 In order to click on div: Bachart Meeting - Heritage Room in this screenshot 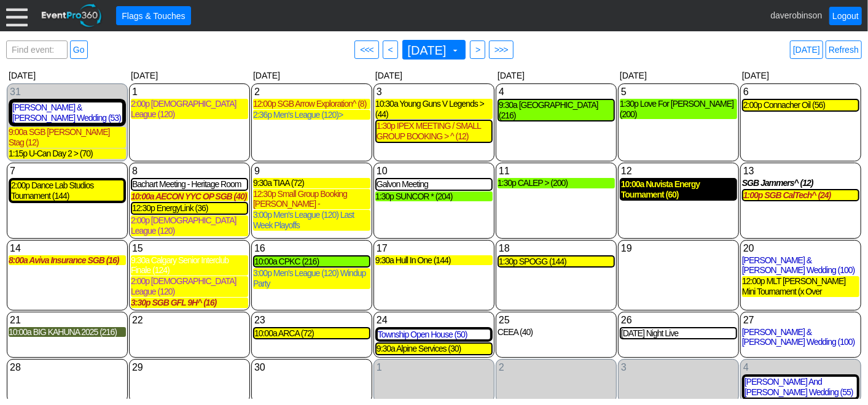, I will do `click(189, 184)`.